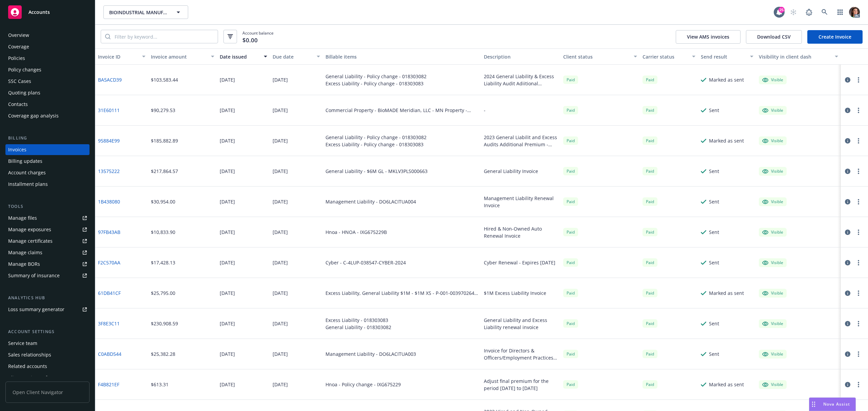 This screenshot has height=411, width=868. Describe the element at coordinates (23, 344) in the screenshot. I see `div: Service team` at that location.